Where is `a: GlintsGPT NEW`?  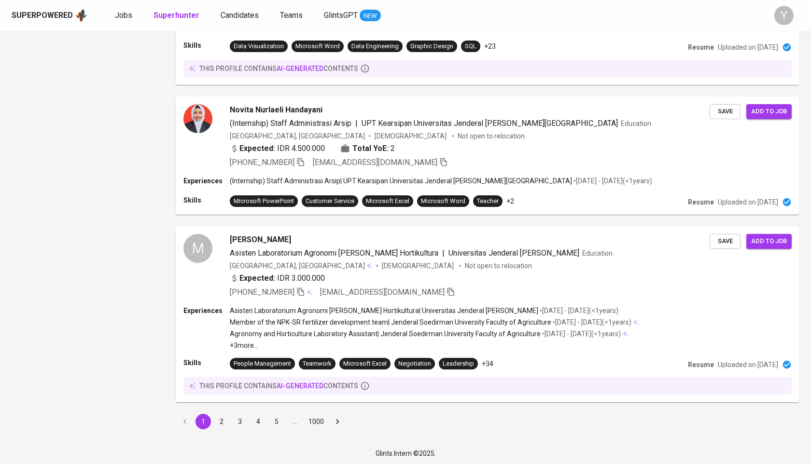
a: GlintsGPT NEW is located at coordinates (352, 15).